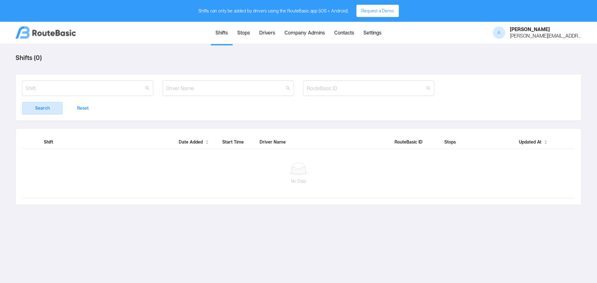 This screenshot has height=283, width=597. Describe the element at coordinates (46, 33) in the screenshot. I see `img: logo.png` at that location.